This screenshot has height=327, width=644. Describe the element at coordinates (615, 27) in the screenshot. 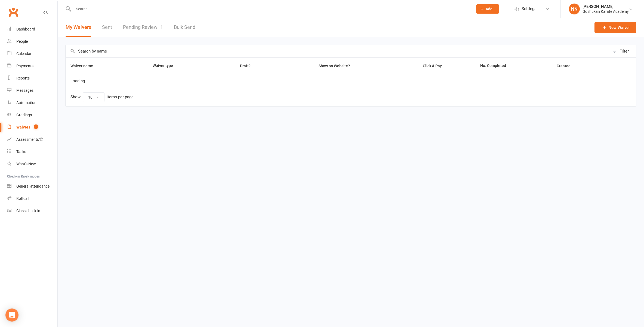

I see `a: New Waiver` at that location.